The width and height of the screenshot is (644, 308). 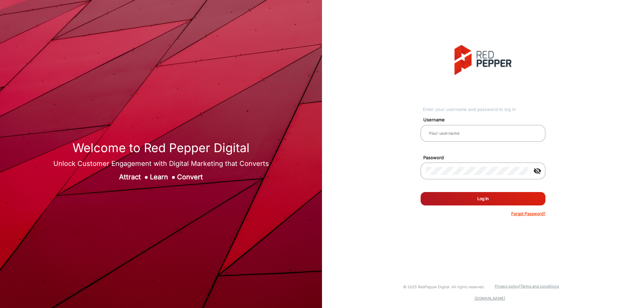 What do you see at coordinates (507, 286) in the screenshot?
I see `a: Privacy policy` at bounding box center [507, 286].